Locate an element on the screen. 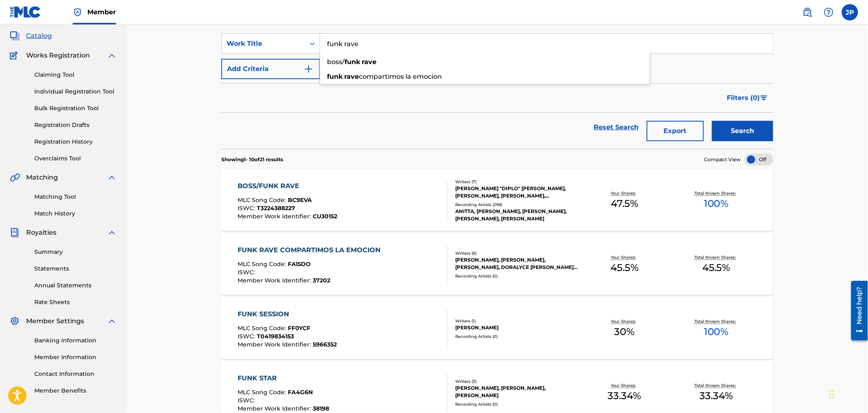 The width and height of the screenshot is (868, 413). div: FUNK STAR is located at coordinates (284, 379).